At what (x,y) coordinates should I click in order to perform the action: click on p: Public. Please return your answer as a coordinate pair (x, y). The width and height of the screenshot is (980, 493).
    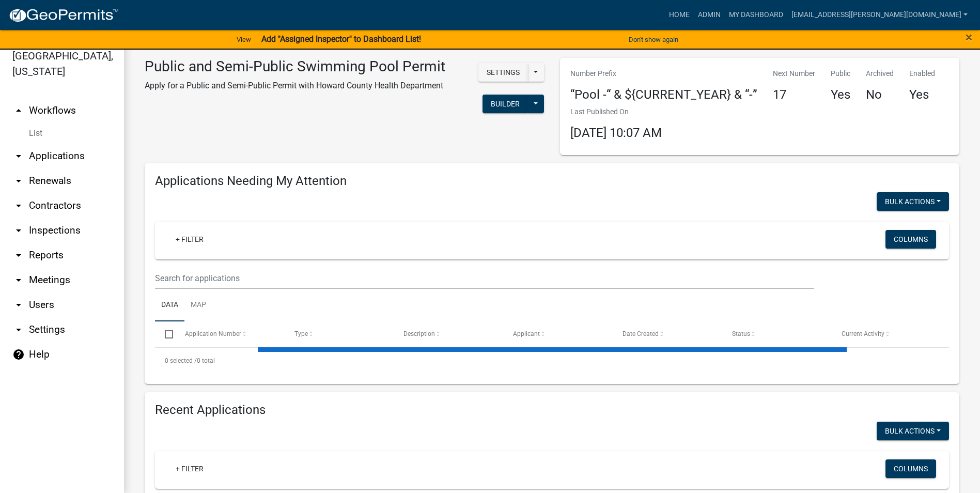
    Looking at the image, I should click on (841, 74).